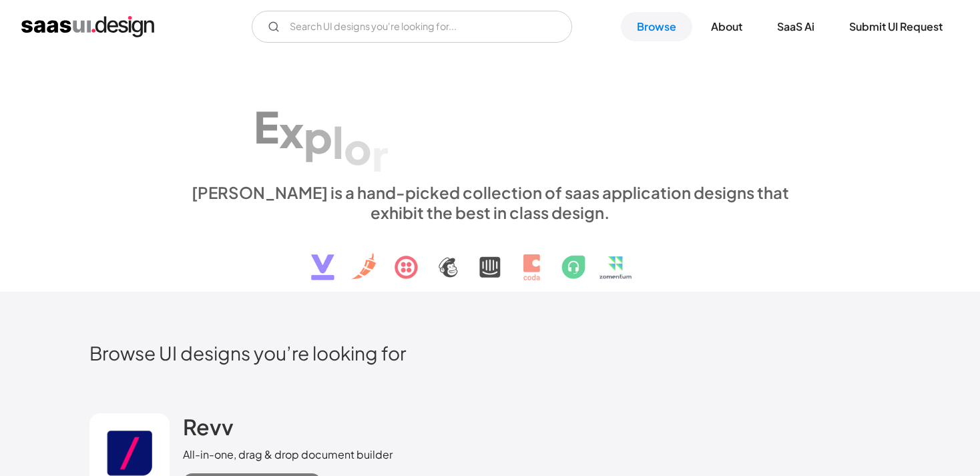 Image resolution: width=980 pixels, height=476 pixels. What do you see at coordinates (411, 27) in the screenshot?
I see `input: Search UI designs you're looking for...` at bounding box center [411, 27].